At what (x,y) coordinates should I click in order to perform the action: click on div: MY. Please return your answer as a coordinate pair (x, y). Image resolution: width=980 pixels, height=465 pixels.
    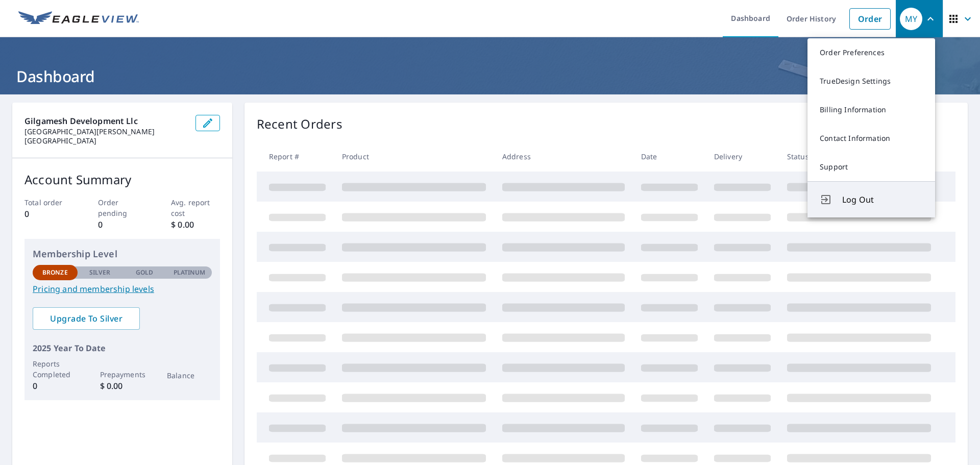
    Looking at the image, I should click on (911, 19).